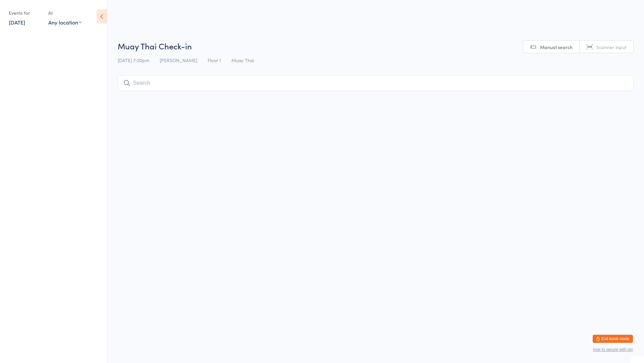 The height and width of the screenshot is (363, 644). What do you see at coordinates (376, 83) in the screenshot?
I see `input: Search` at bounding box center [376, 83].